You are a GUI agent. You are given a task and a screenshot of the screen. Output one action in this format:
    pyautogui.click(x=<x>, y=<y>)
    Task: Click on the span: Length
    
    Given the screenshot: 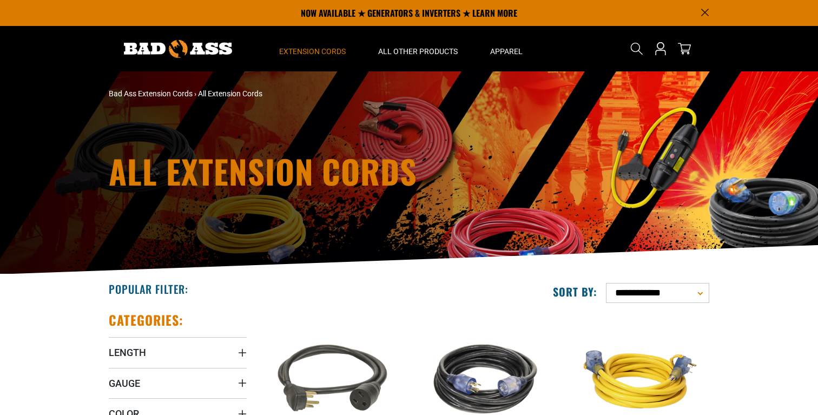 What is the action you would take?
    pyautogui.click(x=127, y=352)
    